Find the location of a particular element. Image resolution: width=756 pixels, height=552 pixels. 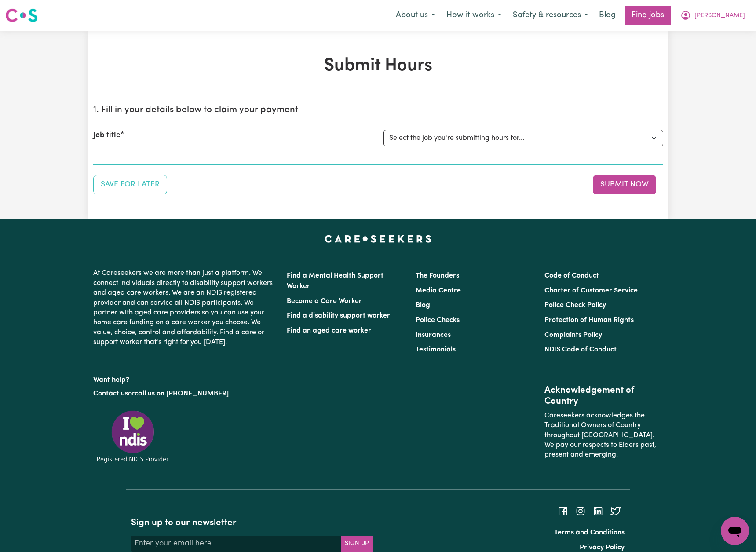

img: Careseekers logo is located at coordinates (22, 15).